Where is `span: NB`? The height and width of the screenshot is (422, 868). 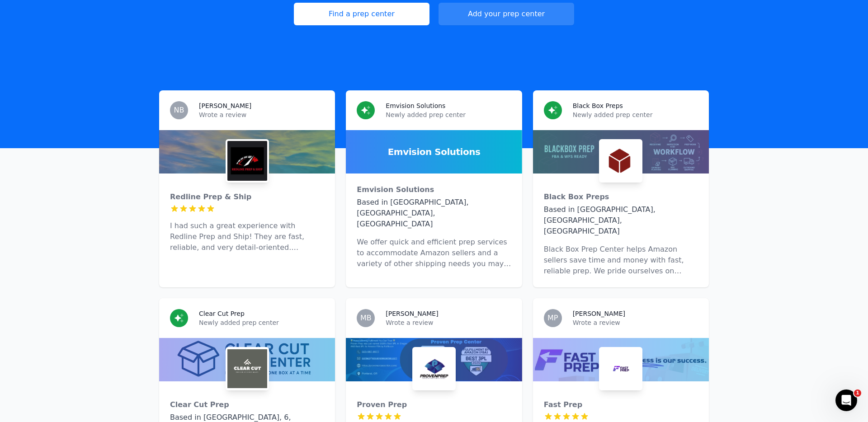
span: NB is located at coordinates (179, 110).